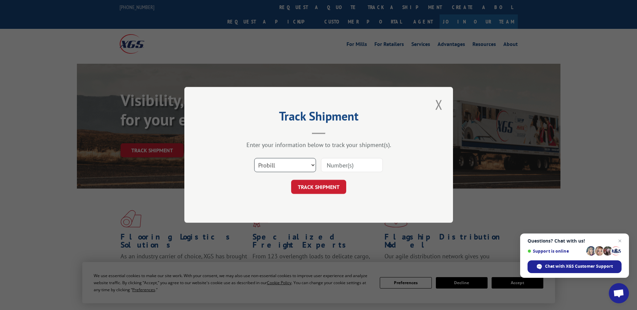  Describe the element at coordinates (439, 104) in the screenshot. I see `button: Close modal` at that location.